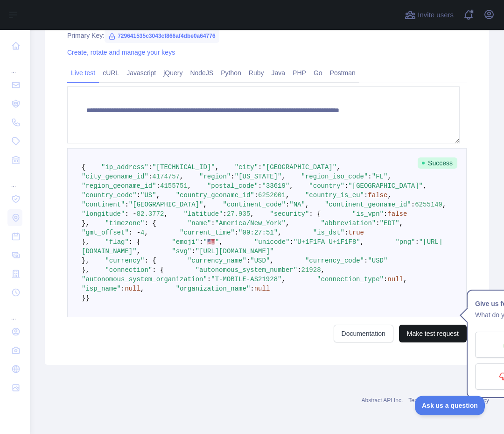  I want to click on span: "city_geoname_id", so click(115, 176).